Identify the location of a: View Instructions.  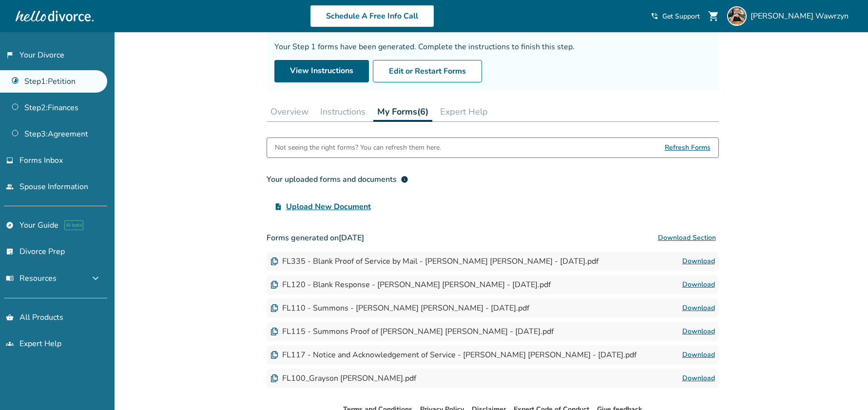
(321, 71).